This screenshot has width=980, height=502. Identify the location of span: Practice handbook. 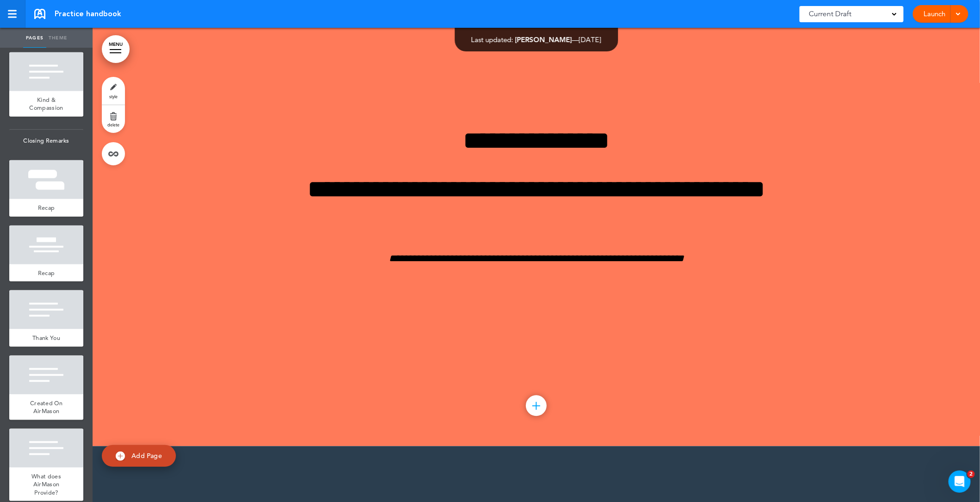
(88, 14).